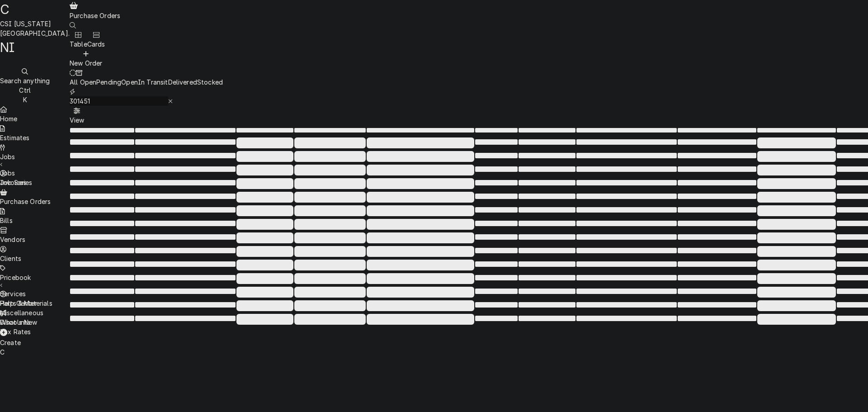 The width and height of the screenshot is (868, 412). Describe the element at coordinates (86, 63) in the screenshot. I see `span: New Order` at that location.